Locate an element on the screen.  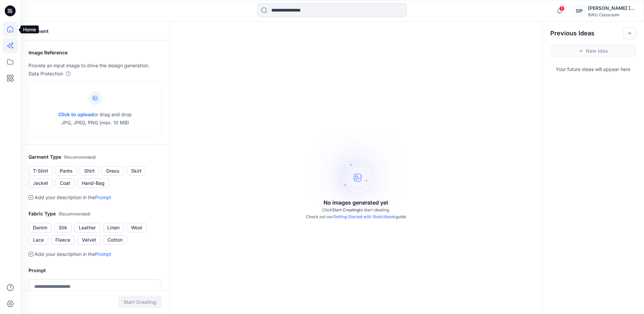
button: Velvet is located at coordinates (89, 240).